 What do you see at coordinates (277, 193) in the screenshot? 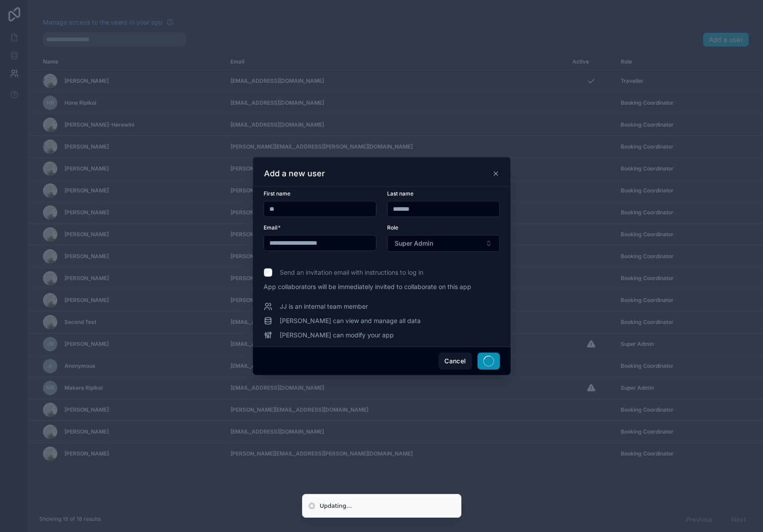
I see `span: First name` at bounding box center [277, 193].